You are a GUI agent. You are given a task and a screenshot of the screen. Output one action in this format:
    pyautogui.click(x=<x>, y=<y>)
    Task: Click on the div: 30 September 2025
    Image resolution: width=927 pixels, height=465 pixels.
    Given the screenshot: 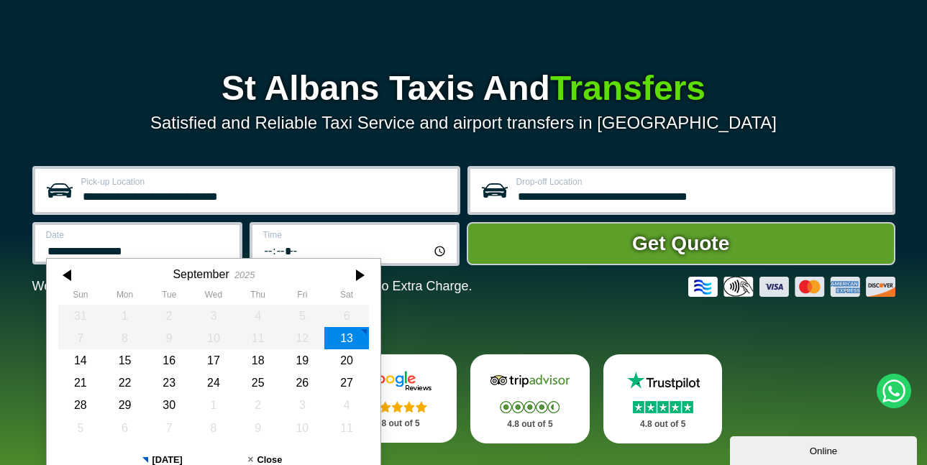 What is the action you would take?
    pyautogui.click(x=169, y=405)
    